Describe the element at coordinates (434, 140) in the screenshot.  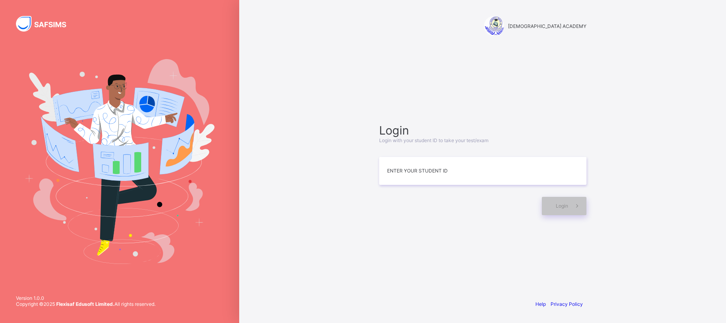
I see `span: Login with your student ID to take your test/exam` at that location.